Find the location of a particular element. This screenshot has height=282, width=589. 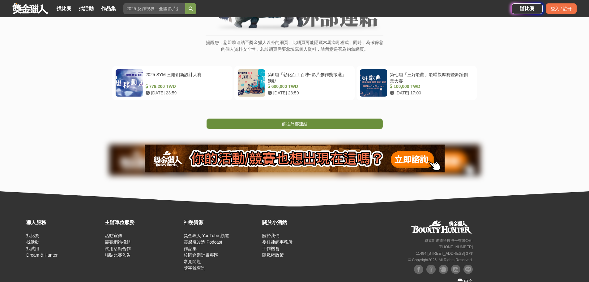

a: 辦比賽 is located at coordinates (527, 9).